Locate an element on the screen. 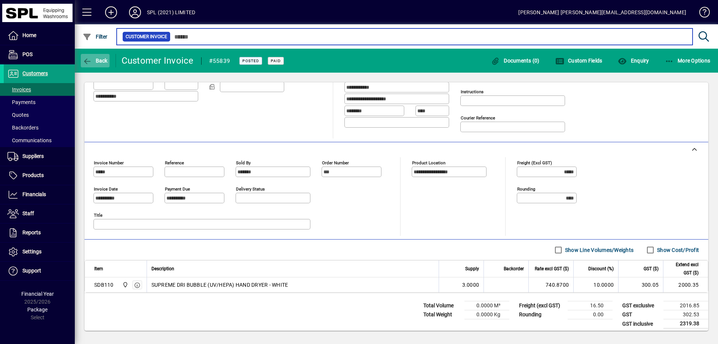 This screenshot has width=718, height=344. a: Products is located at coordinates (39, 175).